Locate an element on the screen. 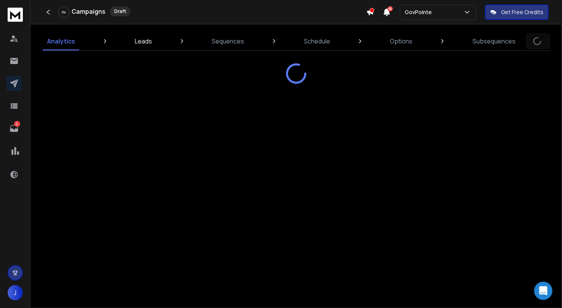  div: Open Intercom Messenger is located at coordinates (544, 291).